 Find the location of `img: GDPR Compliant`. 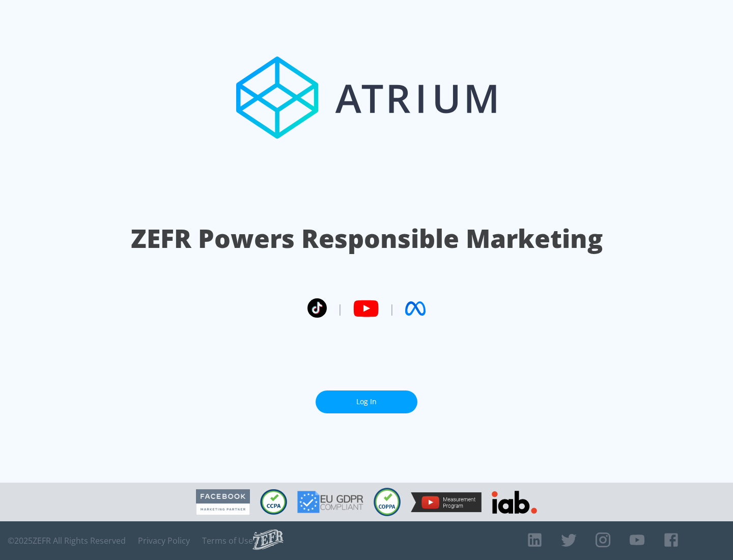

img: GDPR Compliant is located at coordinates (330, 502).